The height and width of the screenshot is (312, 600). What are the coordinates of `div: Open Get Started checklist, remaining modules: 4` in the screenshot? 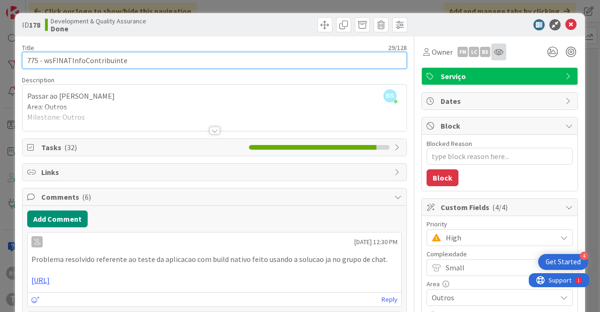 It's located at (563, 262).